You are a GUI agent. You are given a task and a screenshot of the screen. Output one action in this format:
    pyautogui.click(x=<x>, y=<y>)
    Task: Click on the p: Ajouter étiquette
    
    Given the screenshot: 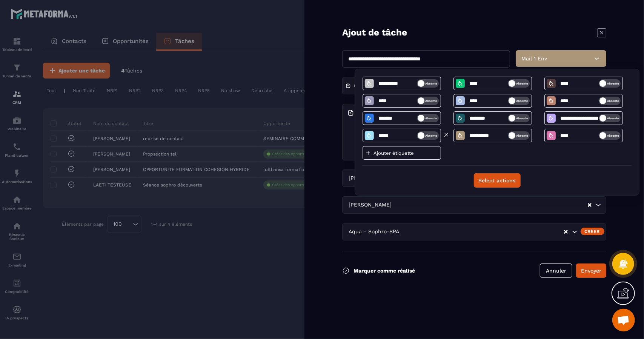 What is the action you would take?
    pyautogui.click(x=396, y=153)
    